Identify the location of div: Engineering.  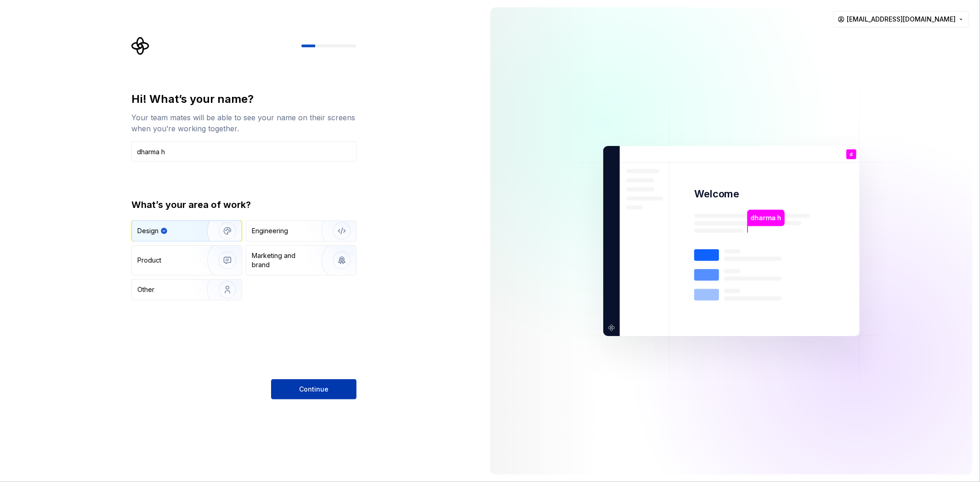
(270, 231).